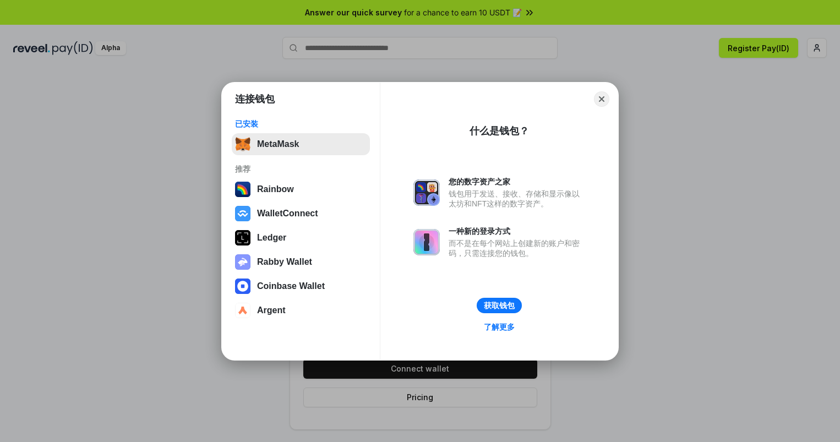 This screenshot has height=442, width=840. What do you see at coordinates (500, 306) in the screenshot?
I see `div: 获取钱包` at bounding box center [500, 306].